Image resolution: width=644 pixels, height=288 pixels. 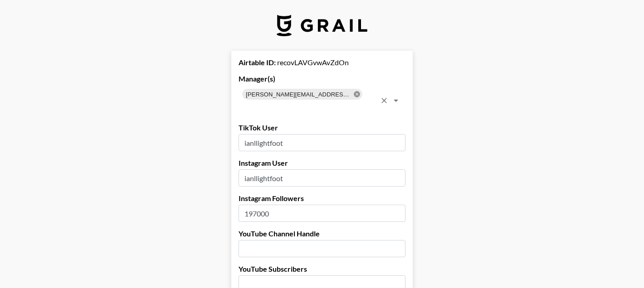 I want to click on div: recovLAVGvwAvZdOn, so click(x=322, y=63).